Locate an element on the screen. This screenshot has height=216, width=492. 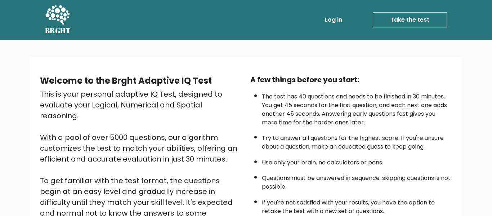
li: Try to answer all questions for the highest score. If you're unsure about a question, make an edu... is located at coordinates (357, 140).